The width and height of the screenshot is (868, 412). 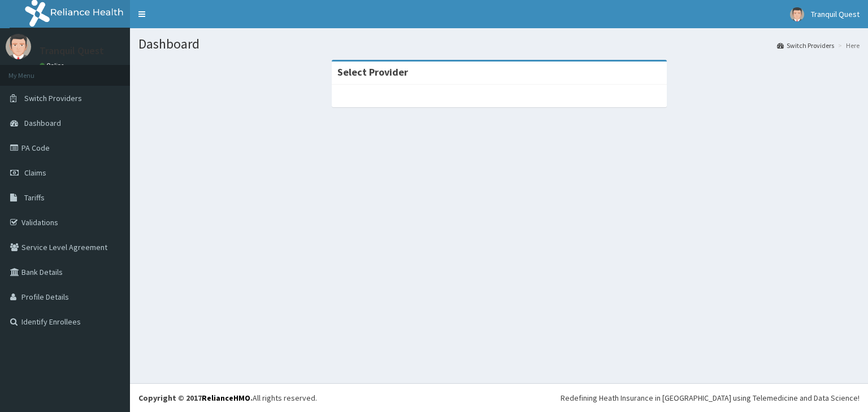 What do you see at coordinates (196, 398) in the screenshot?
I see `strong: Copyright © 2017 .` at bounding box center [196, 398].